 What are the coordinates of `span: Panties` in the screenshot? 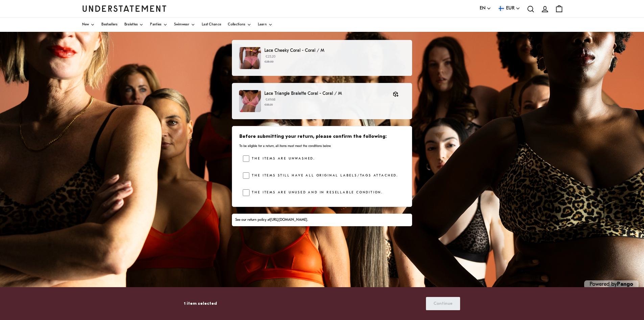 It's located at (156, 25).